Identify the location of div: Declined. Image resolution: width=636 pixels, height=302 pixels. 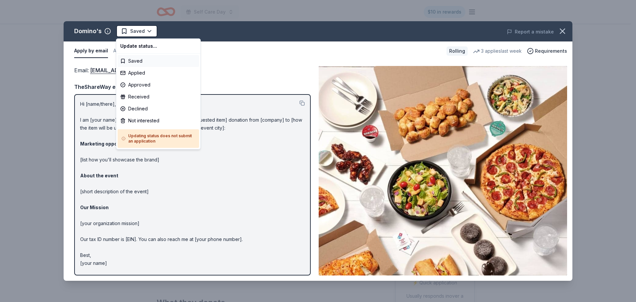
(158, 109).